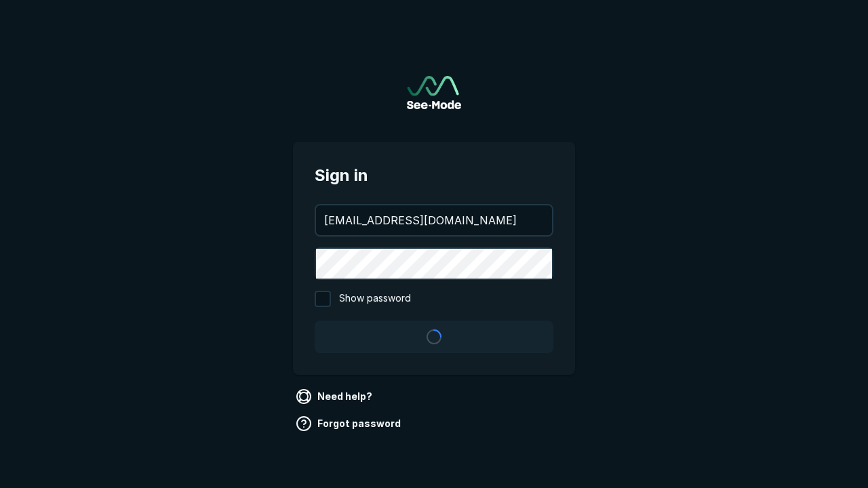 This screenshot has width=868, height=488. I want to click on img: See-Mode Logo, so click(434, 92).